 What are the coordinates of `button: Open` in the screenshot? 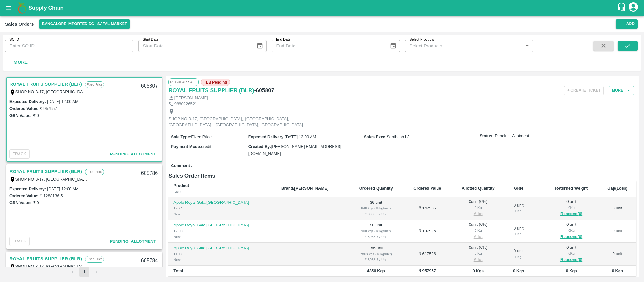 It's located at (527, 46).